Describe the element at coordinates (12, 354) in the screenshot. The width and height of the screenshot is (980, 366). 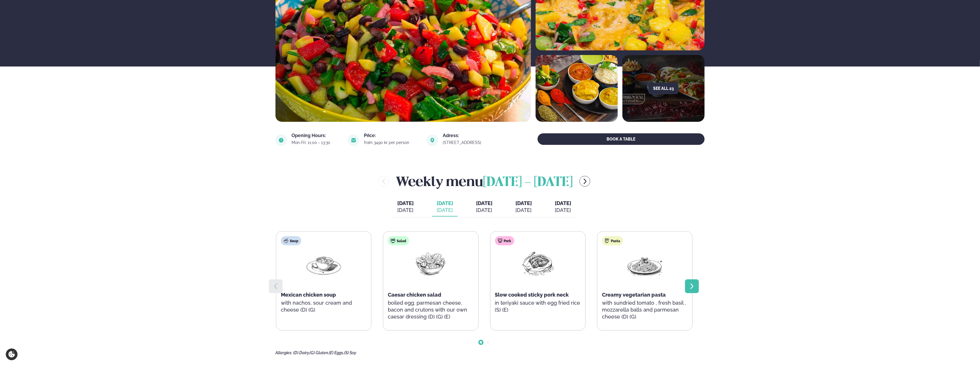
I see `a: Cookie settings` at that location.